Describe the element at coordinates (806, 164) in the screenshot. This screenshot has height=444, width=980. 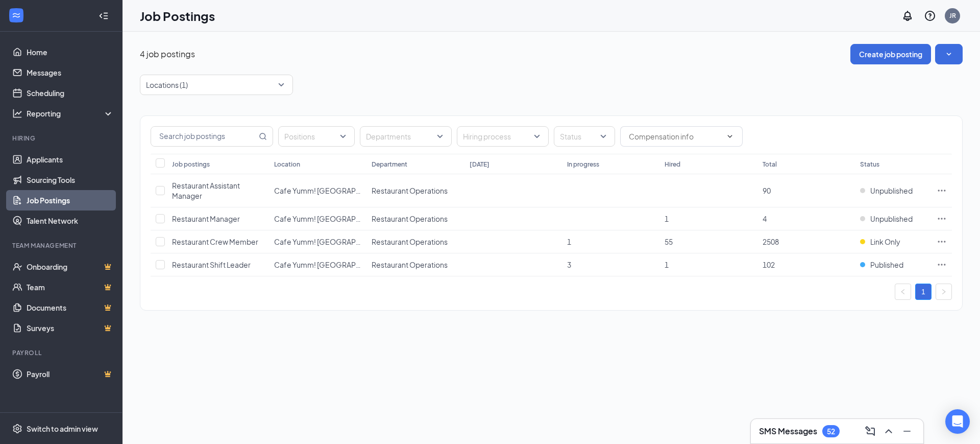
I see `th: Total` at that location.